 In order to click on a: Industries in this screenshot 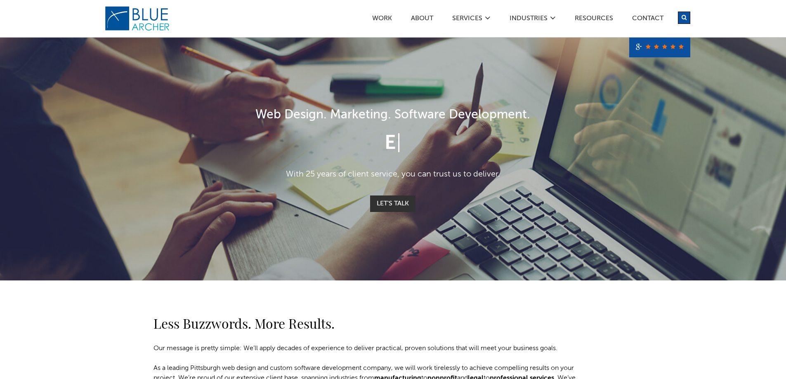, I will do `click(529, 19)`.